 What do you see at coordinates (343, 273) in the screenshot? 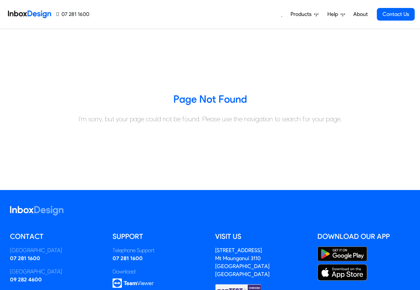
I see `img: Apple App Store` at bounding box center [343, 273].